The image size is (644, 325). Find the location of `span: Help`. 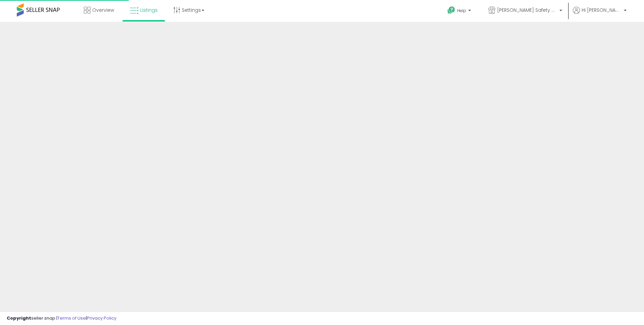

span: Help is located at coordinates (462, 10).